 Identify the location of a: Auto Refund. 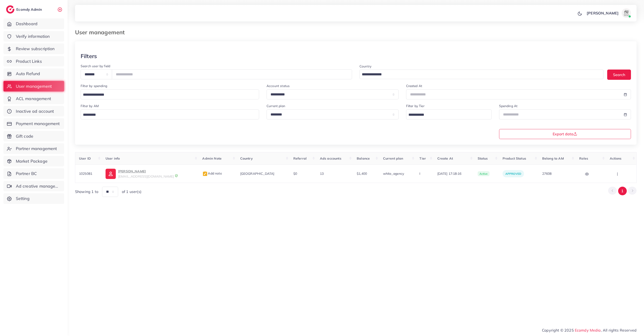
(34, 74).